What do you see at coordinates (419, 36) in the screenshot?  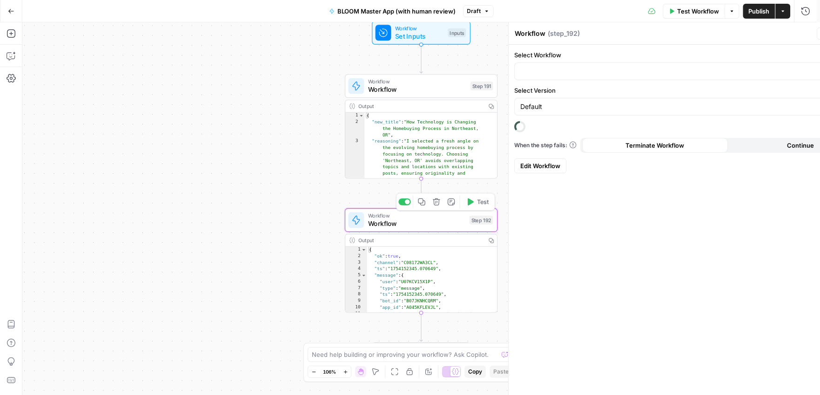 I see `span: Set Inputs` at bounding box center [419, 36].